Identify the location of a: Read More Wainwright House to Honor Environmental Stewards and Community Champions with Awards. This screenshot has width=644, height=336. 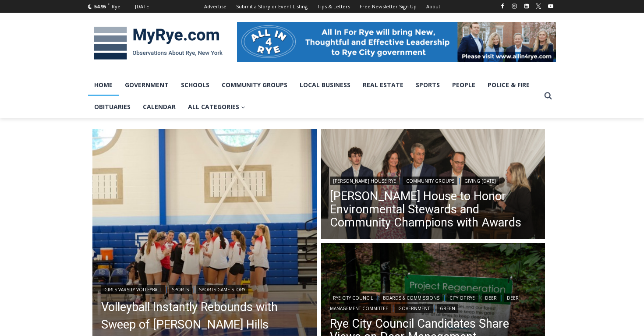
(433, 184).